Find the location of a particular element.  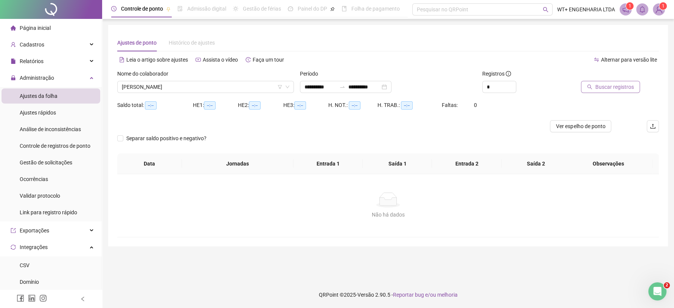

span: Página inicial is located at coordinates (35, 28).